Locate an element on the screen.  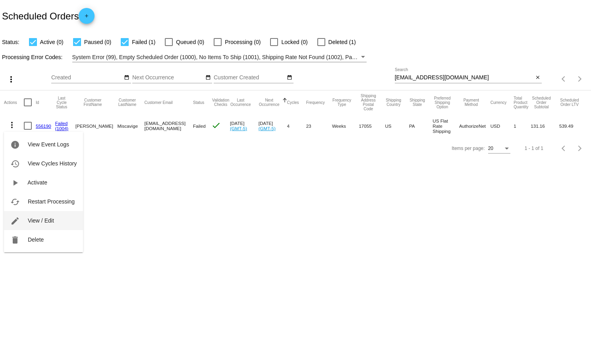
span: Restart Processing is located at coordinates (51, 202).